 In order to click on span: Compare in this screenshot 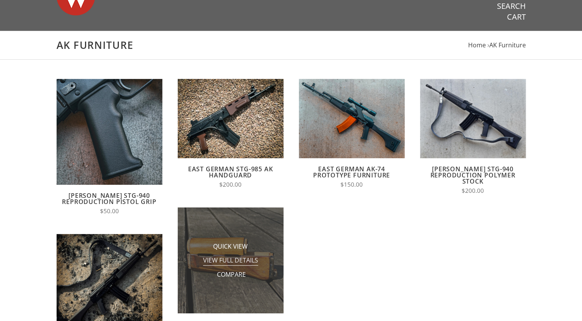, I will do `click(231, 274)`.